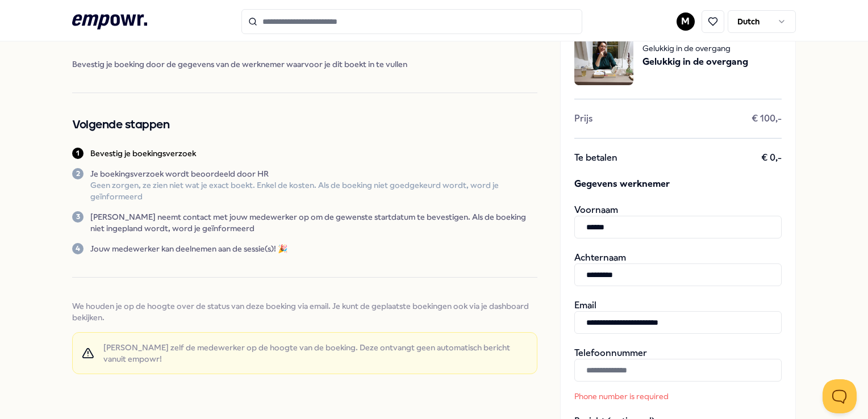 The image size is (868, 419). Describe the element at coordinates (651, 396) in the screenshot. I see `p: Phone number is required` at that location.